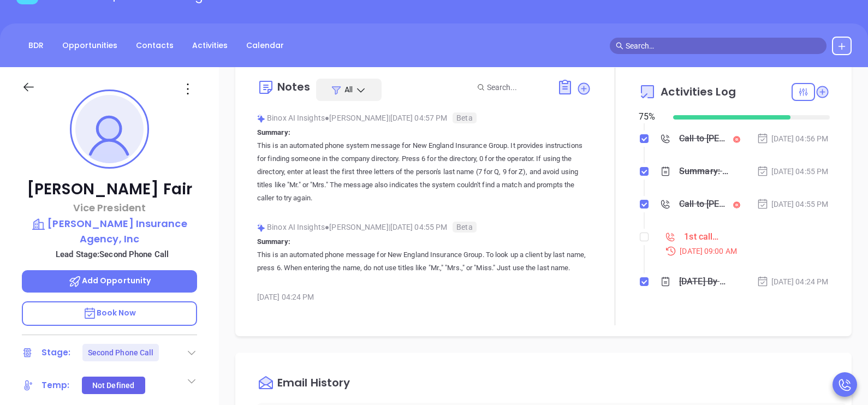  What do you see at coordinates (698, 92) in the screenshot?
I see `span: Activities Log` at bounding box center [698, 92].